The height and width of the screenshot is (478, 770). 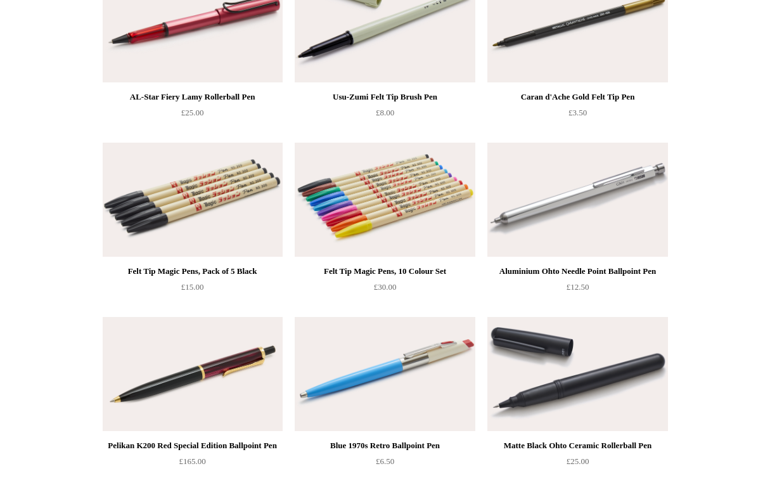 What do you see at coordinates (192, 461) in the screenshot?
I see `span: £165.00` at bounding box center [192, 461].